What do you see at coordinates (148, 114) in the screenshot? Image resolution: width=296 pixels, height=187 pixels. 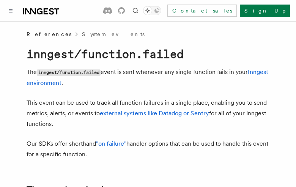 I see `p: This event can be used to track all function failures in a single place, enabling you to send met...` at bounding box center [148, 114].